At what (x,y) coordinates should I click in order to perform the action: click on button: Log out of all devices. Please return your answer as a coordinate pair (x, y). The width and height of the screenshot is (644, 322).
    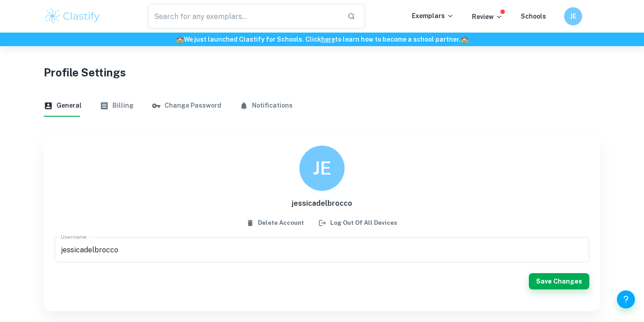
    Looking at the image, I should click on (358, 223).